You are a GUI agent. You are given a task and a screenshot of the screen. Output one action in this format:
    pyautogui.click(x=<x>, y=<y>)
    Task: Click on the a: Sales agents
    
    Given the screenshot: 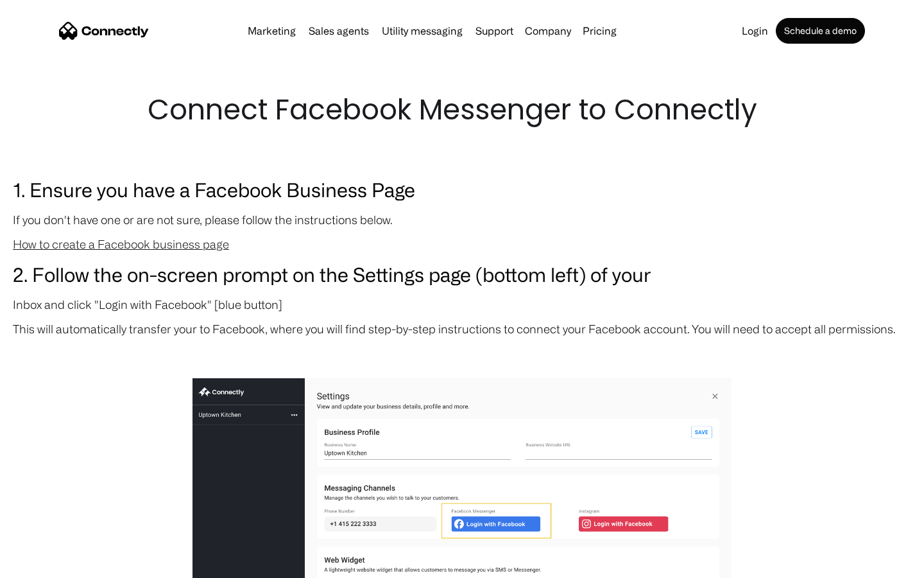 What is the action you would take?
    pyautogui.click(x=339, y=31)
    